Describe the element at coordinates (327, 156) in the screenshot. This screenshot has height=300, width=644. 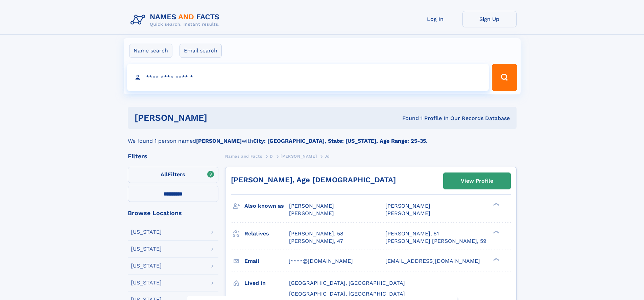
I see `span: Jd` at that location.